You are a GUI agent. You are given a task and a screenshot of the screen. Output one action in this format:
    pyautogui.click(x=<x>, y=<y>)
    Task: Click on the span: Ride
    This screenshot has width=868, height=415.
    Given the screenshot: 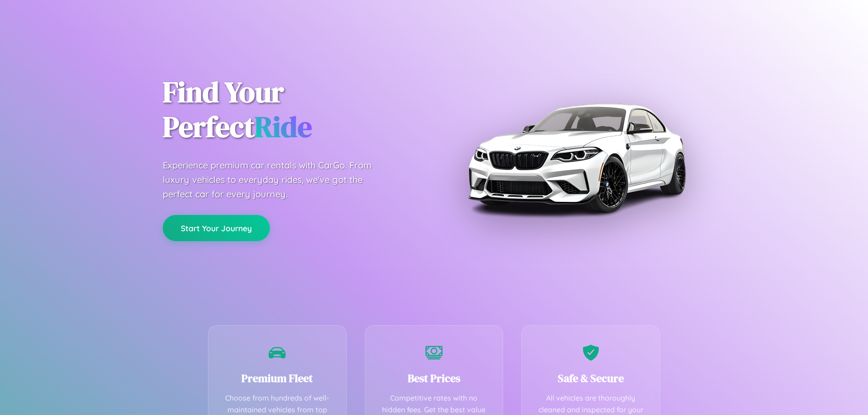 What is the action you would take?
    pyautogui.click(x=283, y=126)
    